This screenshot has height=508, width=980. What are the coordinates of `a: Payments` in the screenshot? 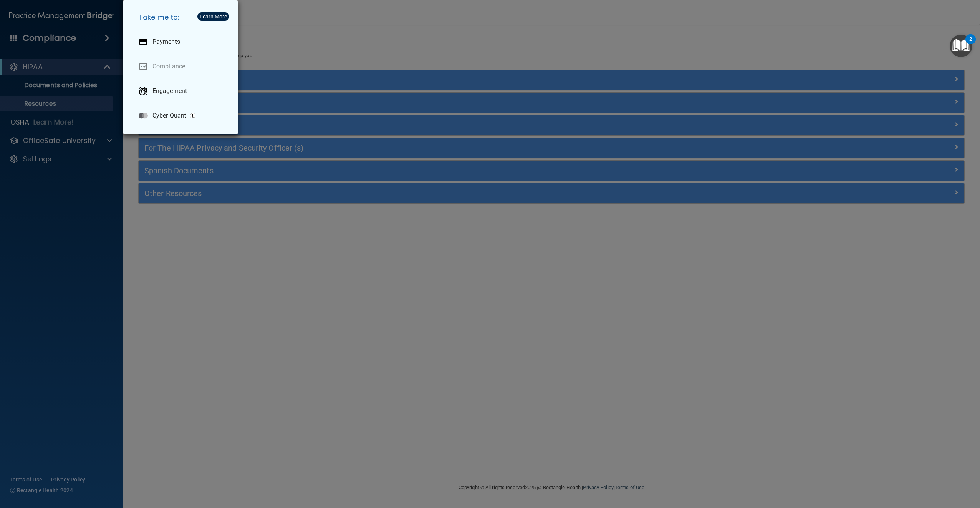 It's located at (182, 42).